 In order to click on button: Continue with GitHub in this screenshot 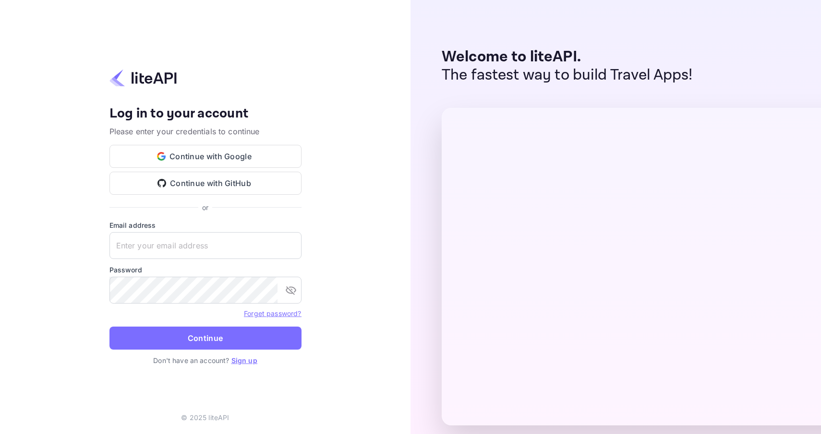, I will do `click(205, 183)`.